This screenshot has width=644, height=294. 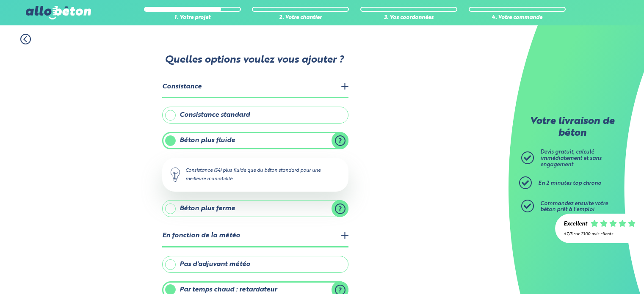 What do you see at coordinates (59, 13) in the screenshot?
I see `img: allobéton` at bounding box center [59, 13].